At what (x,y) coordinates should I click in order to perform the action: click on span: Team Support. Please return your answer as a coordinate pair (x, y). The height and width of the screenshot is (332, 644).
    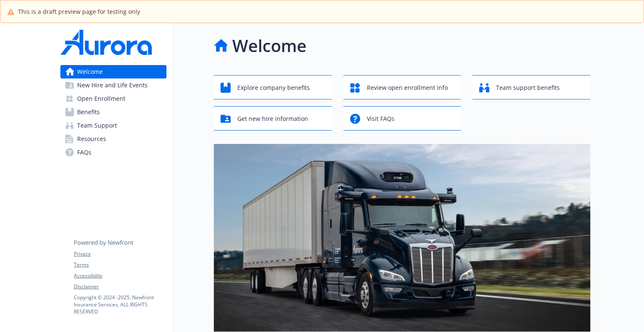
    Looking at the image, I should click on (97, 125).